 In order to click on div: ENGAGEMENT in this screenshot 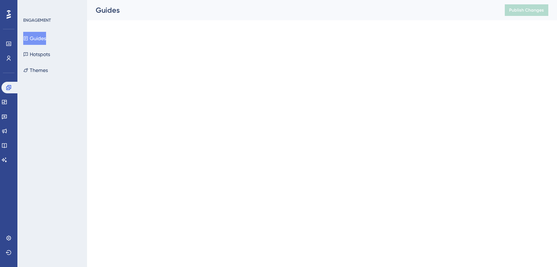, I will do `click(37, 20)`.